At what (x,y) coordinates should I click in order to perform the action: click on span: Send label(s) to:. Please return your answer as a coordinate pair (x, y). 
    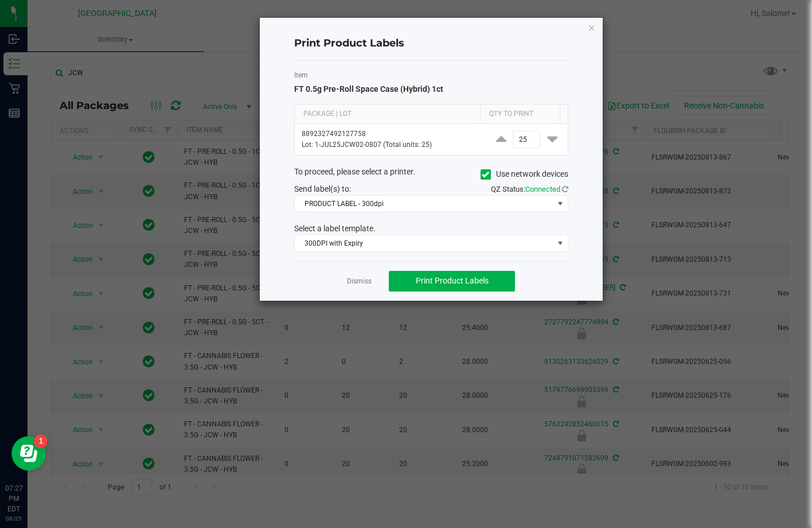
    Looking at the image, I should click on (322, 188).